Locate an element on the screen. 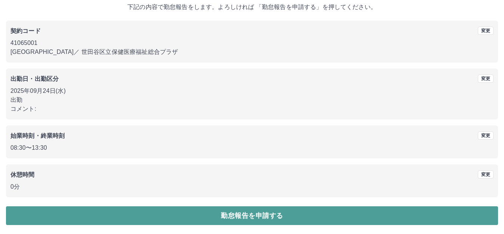 This screenshot has height=234, width=504. p: 08:30 〜 13:30 is located at coordinates (252, 148).